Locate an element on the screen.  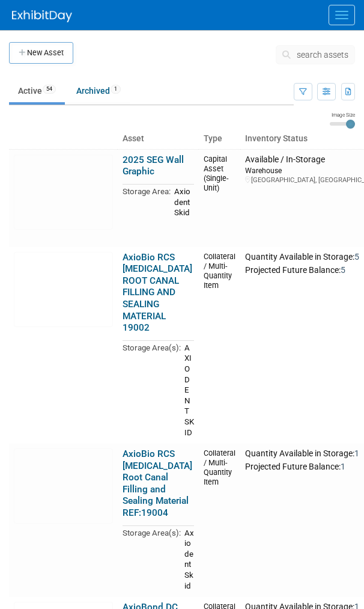
td: AXIODENT SKID is located at coordinates (187, 390).